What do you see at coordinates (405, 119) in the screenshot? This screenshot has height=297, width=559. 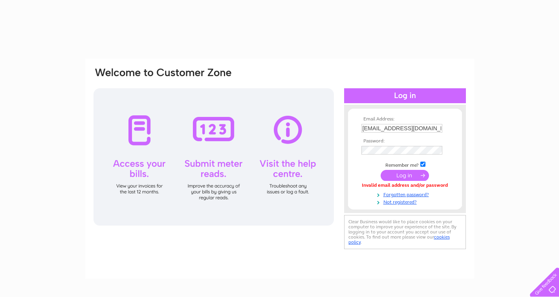 I see `th: Email Address:` at bounding box center [405, 119].